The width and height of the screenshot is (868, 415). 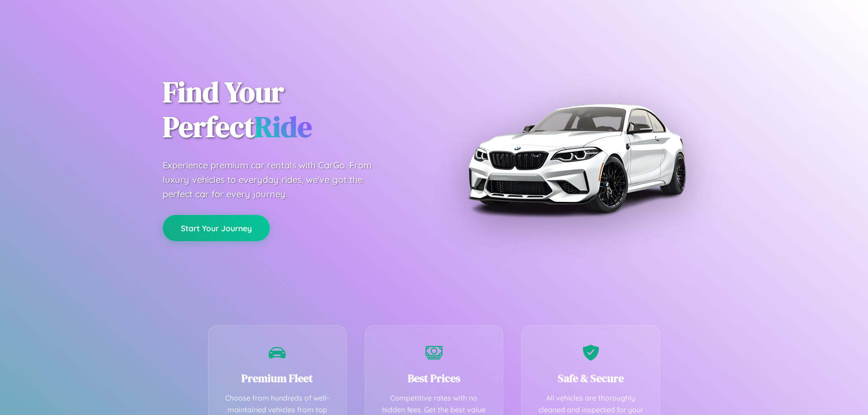 What do you see at coordinates (277, 378) in the screenshot?
I see `h3: Premium Fleet` at bounding box center [277, 378].